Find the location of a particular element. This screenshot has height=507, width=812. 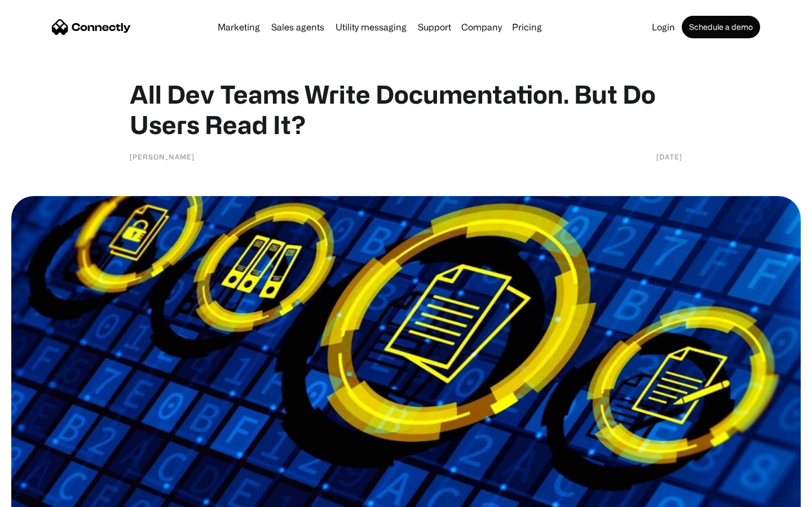

a: Schedule a demo is located at coordinates (721, 27).